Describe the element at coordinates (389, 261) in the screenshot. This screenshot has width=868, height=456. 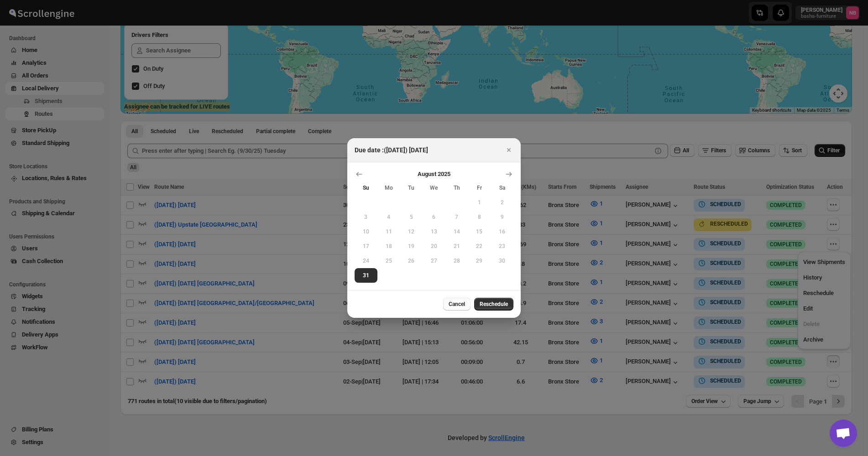
I see `span: 25` at that location.